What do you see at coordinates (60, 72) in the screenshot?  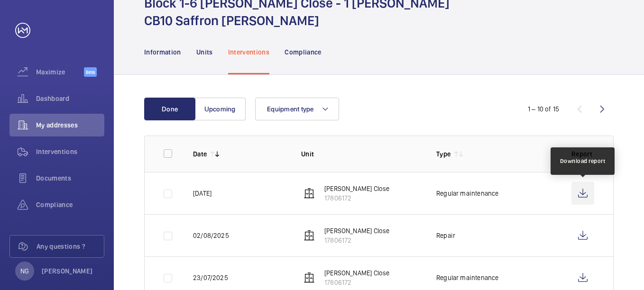 I see `span: Maximize` at bounding box center [60, 72].